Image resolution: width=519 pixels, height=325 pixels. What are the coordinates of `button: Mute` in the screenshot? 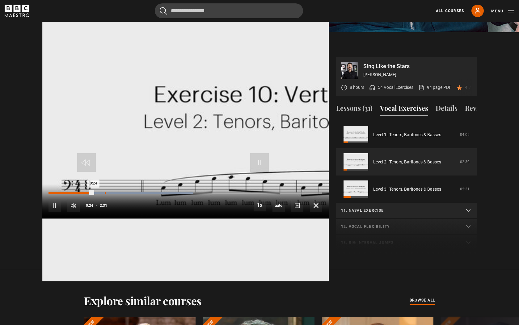 It's located at (74, 205).